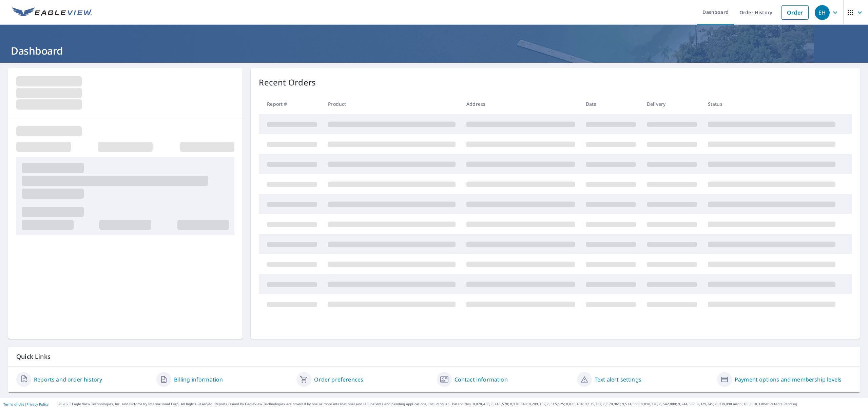  Describe the element at coordinates (37, 404) in the screenshot. I see `a: Privacy Policy` at that location.